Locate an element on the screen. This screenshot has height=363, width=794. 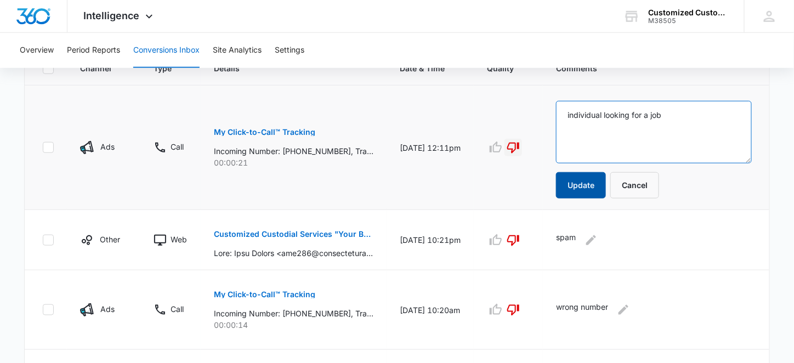
span: Quality is located at coordinates (500, 68).